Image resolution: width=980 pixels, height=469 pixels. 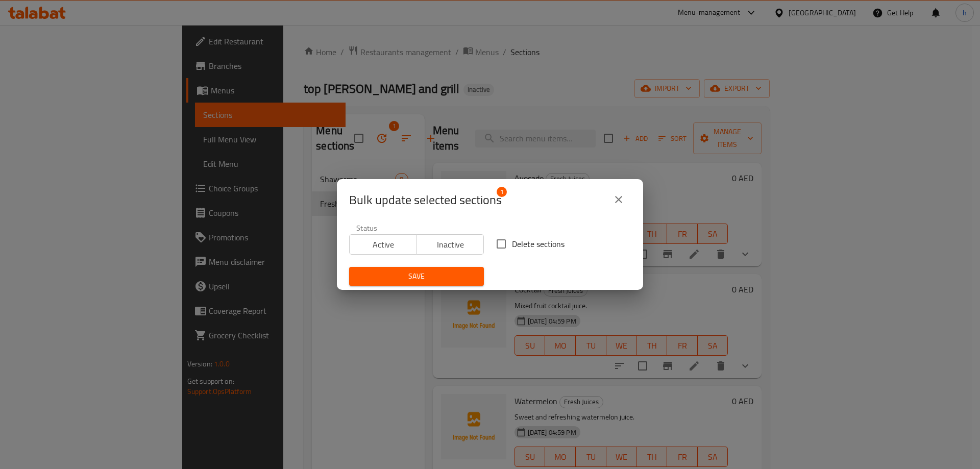 I want to click on span: 1, so click(x=502, y=192).